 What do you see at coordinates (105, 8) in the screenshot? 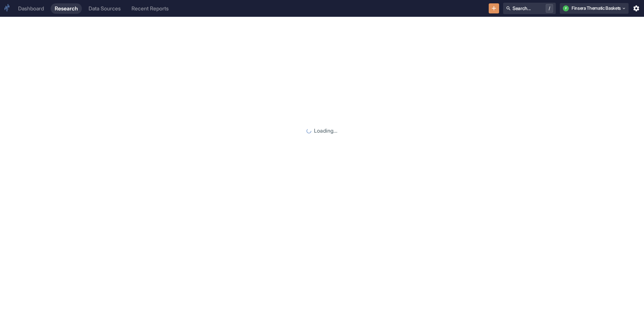
I see `div: Data Sources` at bounding box center [105, 8].